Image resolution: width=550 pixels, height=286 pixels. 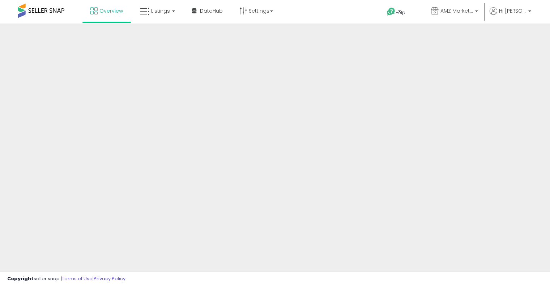 What do you see at coordinates (211, 11) in the screenshot?
I see `span: DataHub` at bounding box center [211, 11].